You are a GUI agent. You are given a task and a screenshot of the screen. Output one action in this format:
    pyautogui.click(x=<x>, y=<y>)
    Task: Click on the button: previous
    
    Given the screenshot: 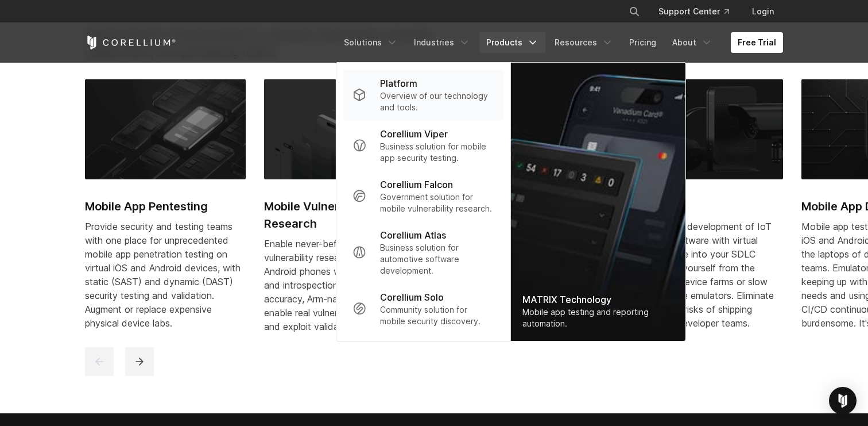 What is the action you would take?
    pyautogui.click(x=99, y=361)
    